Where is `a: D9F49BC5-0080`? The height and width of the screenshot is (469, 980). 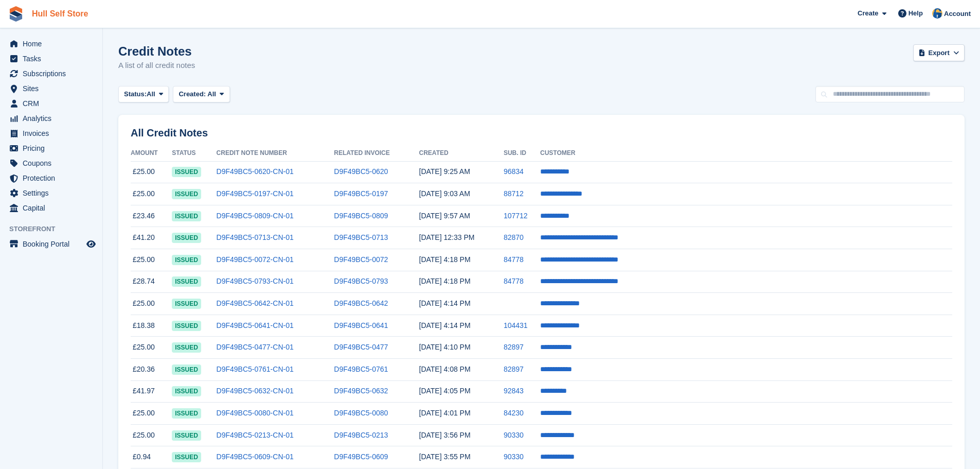
a: D9F49BC5-0080 is located at coordinates (361, 413).